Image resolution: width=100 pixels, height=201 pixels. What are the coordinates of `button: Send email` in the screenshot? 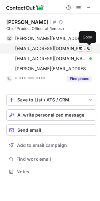 It's located at (51, 130).